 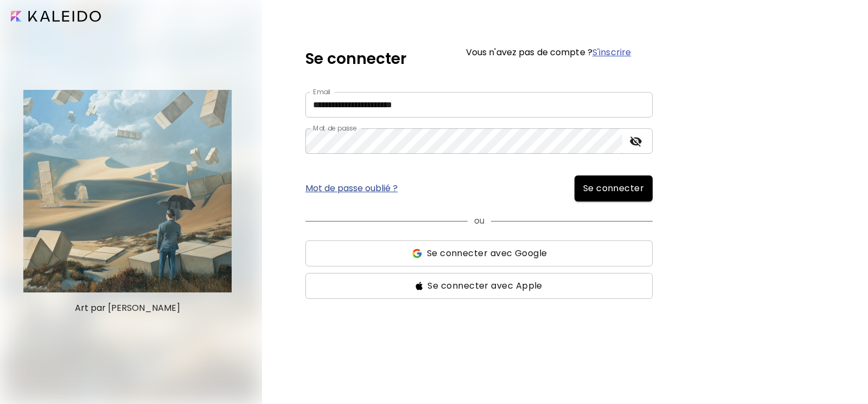 I want to click on button: toggle password visibility, so click(x=636, y=141).